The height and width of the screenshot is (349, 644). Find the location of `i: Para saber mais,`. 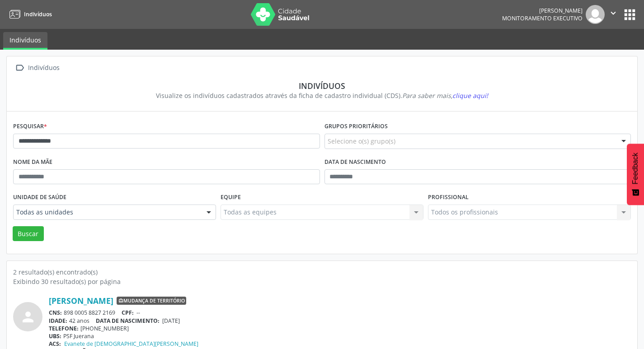

i: Para saber mais, is located at coordinates (445, 95).